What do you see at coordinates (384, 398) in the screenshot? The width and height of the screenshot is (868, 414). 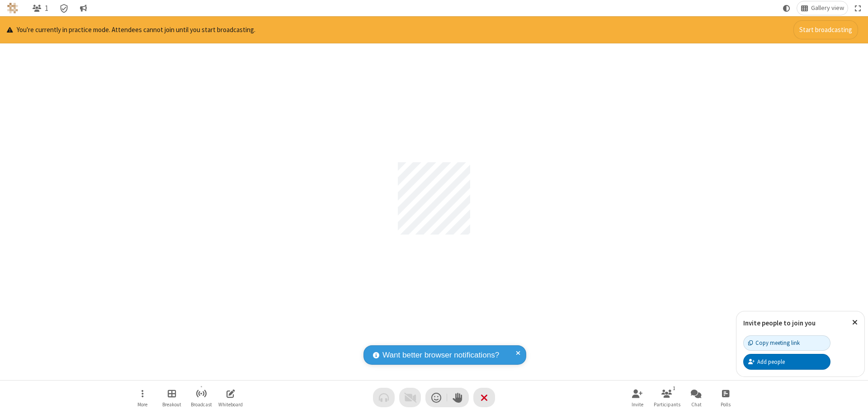 I see `button: Audio problem - check your Internet connection or call by phone` at bounding box center [384, 398].